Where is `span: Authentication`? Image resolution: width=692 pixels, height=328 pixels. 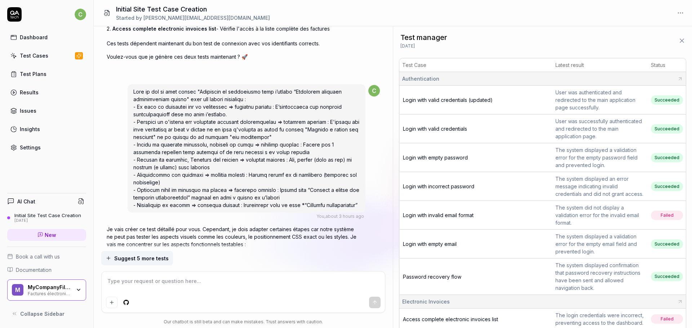 span: Authentication is located at coordinates (420, 79).